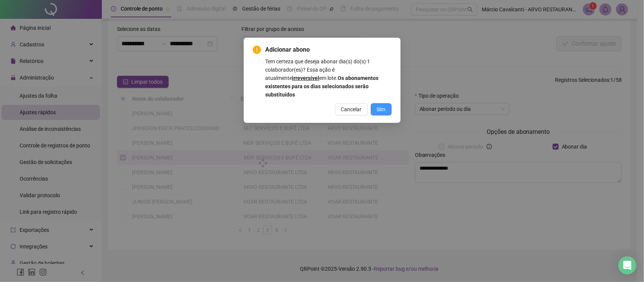  What do you see at coordinates (329, 78) in the screenshot?
I see `div: Tem certeza que deseja abonar dia(s) do(s) 1 colaborador(es)? Essa ação é atualmente em lote.` at bounding box center [329, 78].